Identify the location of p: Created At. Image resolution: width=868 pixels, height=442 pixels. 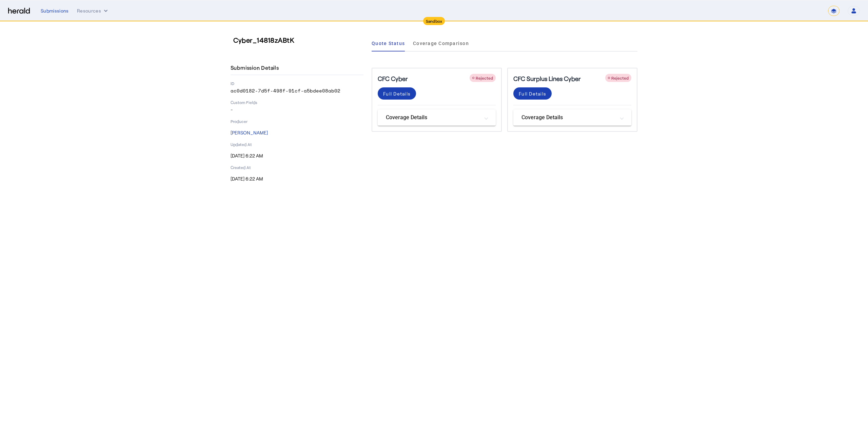
(297, 167).